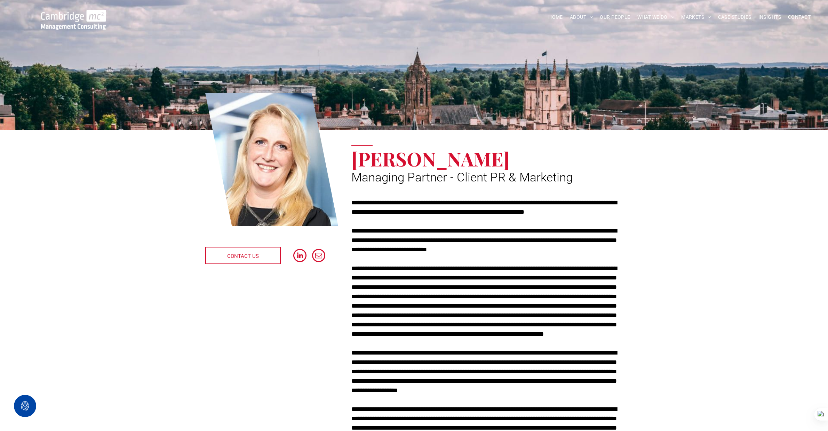 This screenshot has width=828, height=431. What do you see at coordinates (73, 14) in the screenshot?
I see `a: Your Business Transformed | Cambridge Management Consulting` at bounding box center [73, 14].